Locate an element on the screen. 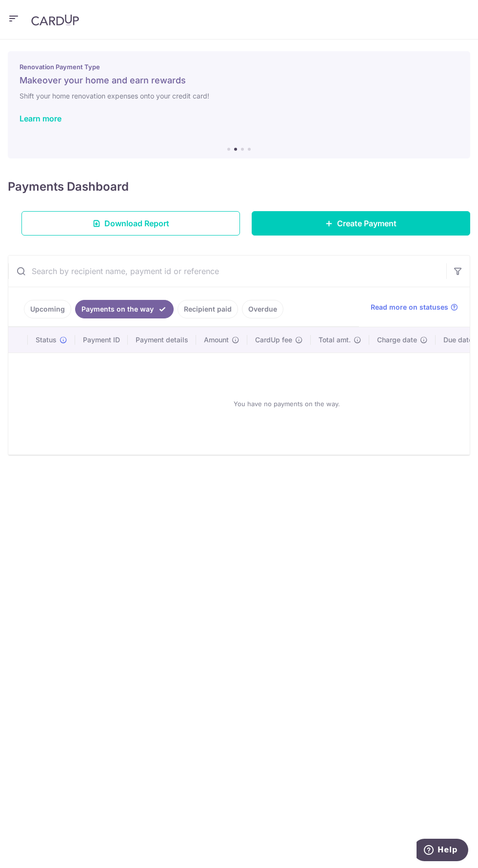  span: Read more on statuses is located at coordinates (409, 307).